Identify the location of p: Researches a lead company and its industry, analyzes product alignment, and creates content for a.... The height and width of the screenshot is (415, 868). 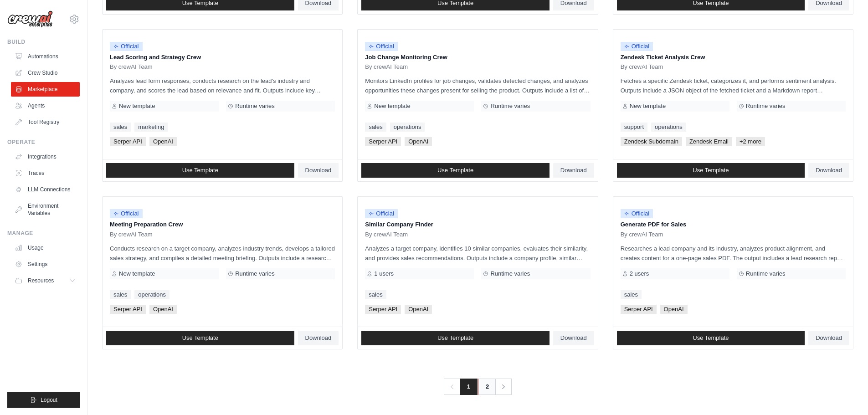
(733, 253).